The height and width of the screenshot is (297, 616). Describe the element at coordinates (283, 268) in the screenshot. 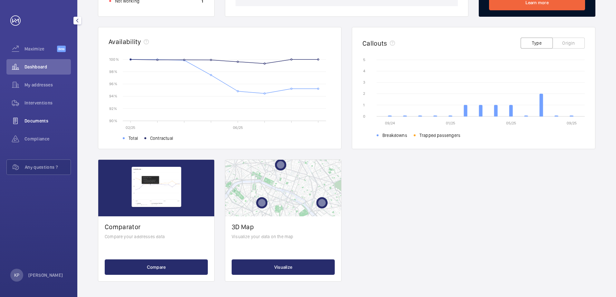

I see `button: Visualize` at that location.